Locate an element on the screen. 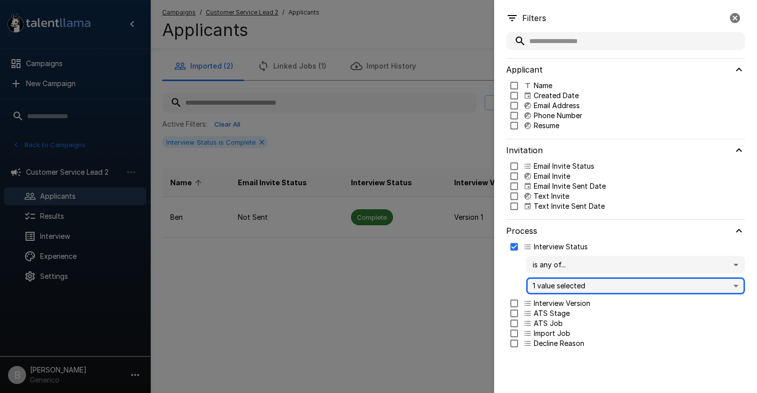  p: Interview Version is located at coordinates (561, 303).